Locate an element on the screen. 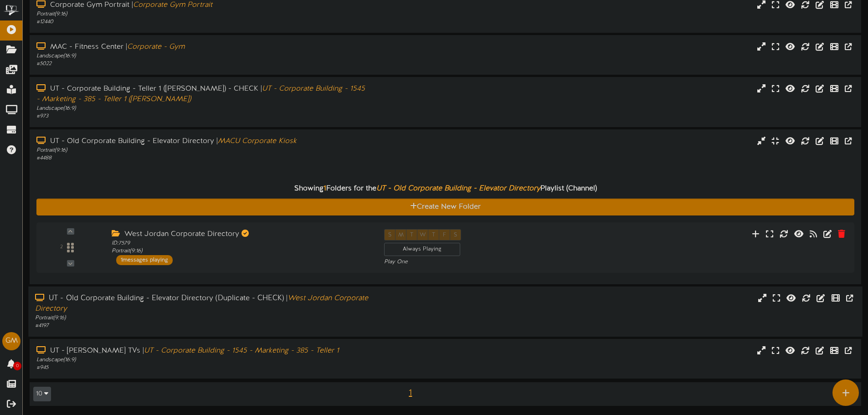  i: West Jordan Corporate Directory is located at coordinates (201, 304).